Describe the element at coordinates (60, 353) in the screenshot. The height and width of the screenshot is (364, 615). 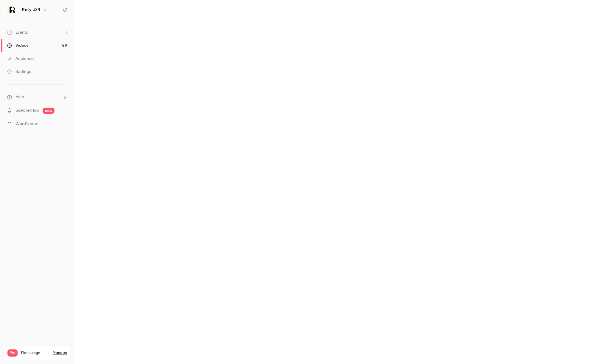
I see `a: Manage` at that location.